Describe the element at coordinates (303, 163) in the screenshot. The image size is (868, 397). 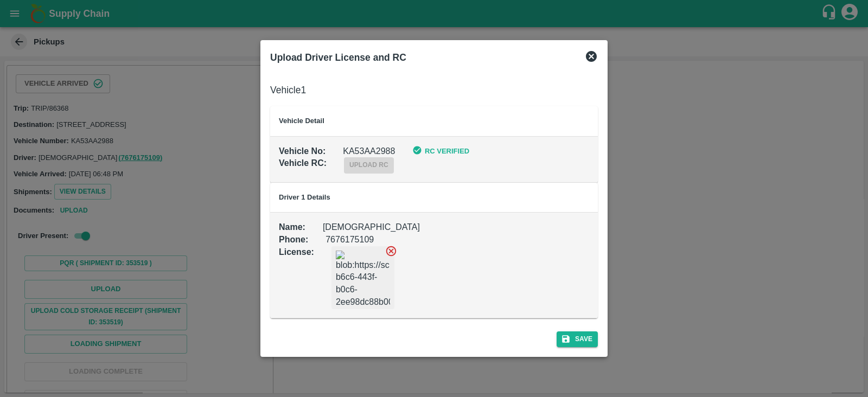
I see `b: Vehicle RC :` at that location.